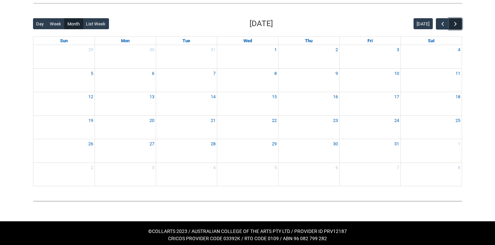 The height and width of the screenshot is (245, 495). What do you see at coordinates (125, 174) in the screenshot?
I see `td: Go to February 3, 2025` at bounding box center [125, 174].